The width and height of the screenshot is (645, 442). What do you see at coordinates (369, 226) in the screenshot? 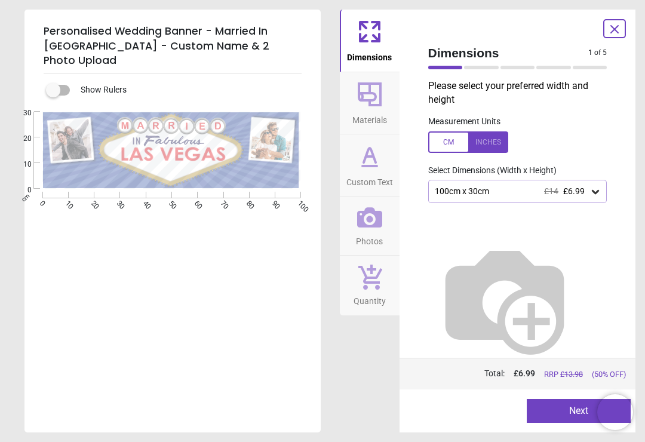
I see `button: Photos` at bounding box center [369, 226].